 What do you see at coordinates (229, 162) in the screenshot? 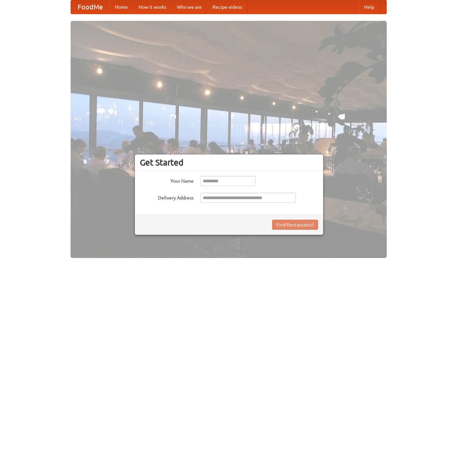
I see `h3: Get Started` at bounding box center [229, 162].